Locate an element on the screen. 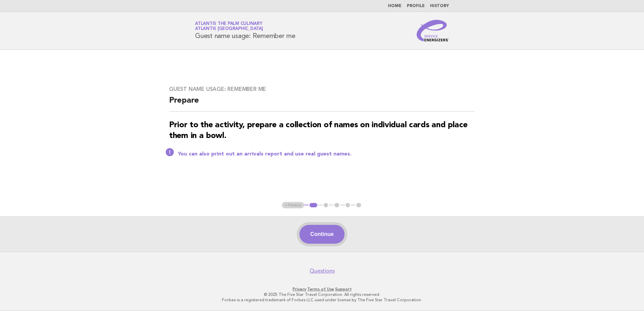 The height and width of the screenshot is (311, 644). strong: Prior to the activity, prepare a collection of names on individual cards and place them in a bowl. is located at coordinates (318, 131).